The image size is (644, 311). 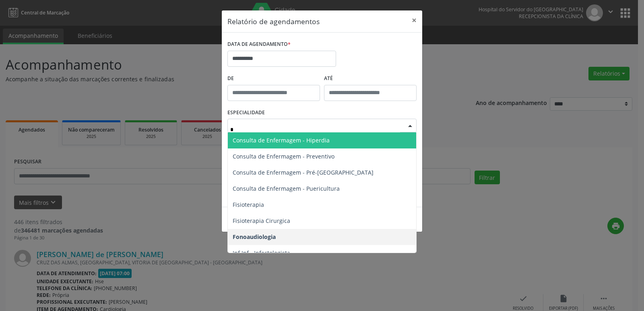 What do you see at coordinates (370, 79) in the screenshot?
I see `label: ATÉ` at bounding box center [370, 79].